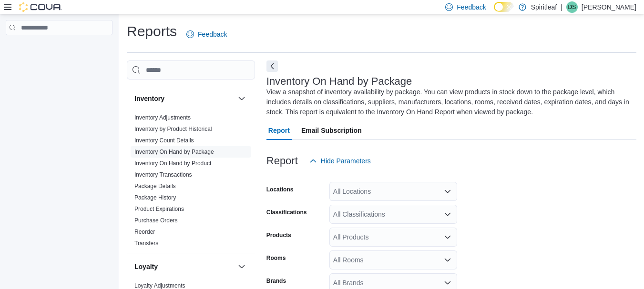  I want to click on label: Brands, so click(276, 281).